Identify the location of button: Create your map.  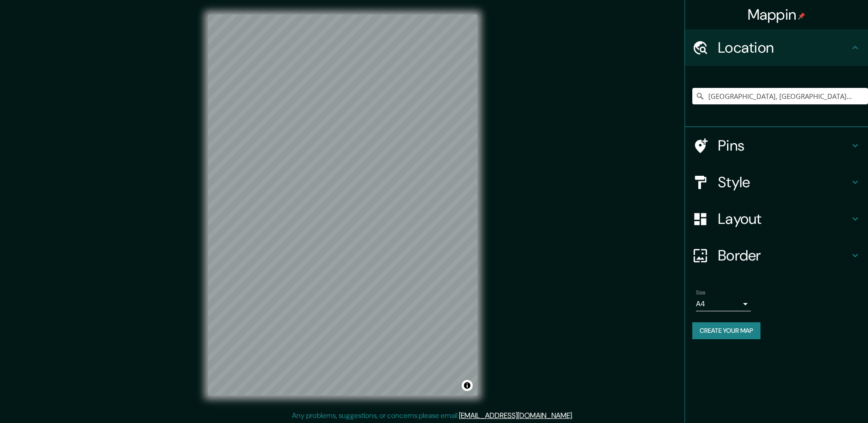
(726, 331).